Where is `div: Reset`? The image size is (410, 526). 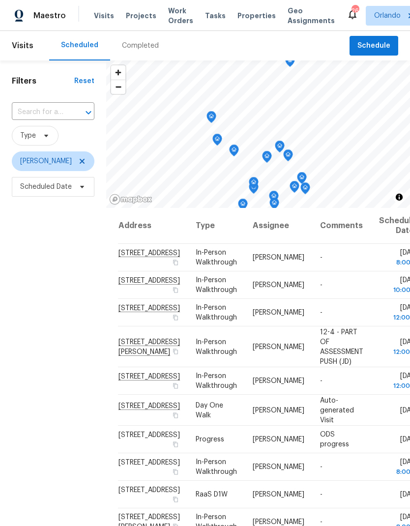 div: Reset is located at coordinates (84, 81).